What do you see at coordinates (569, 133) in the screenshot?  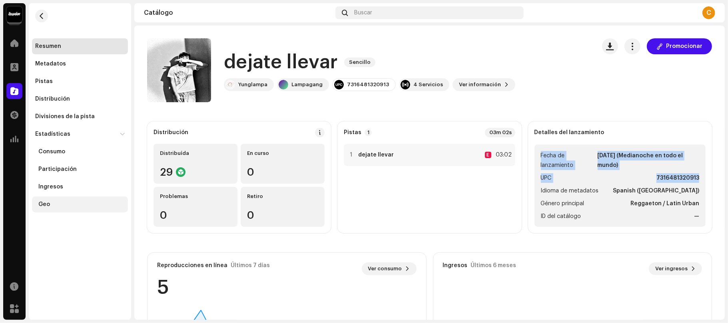 I see `strong: Detalles del lanzamiento` at bounding box center [569, 133].